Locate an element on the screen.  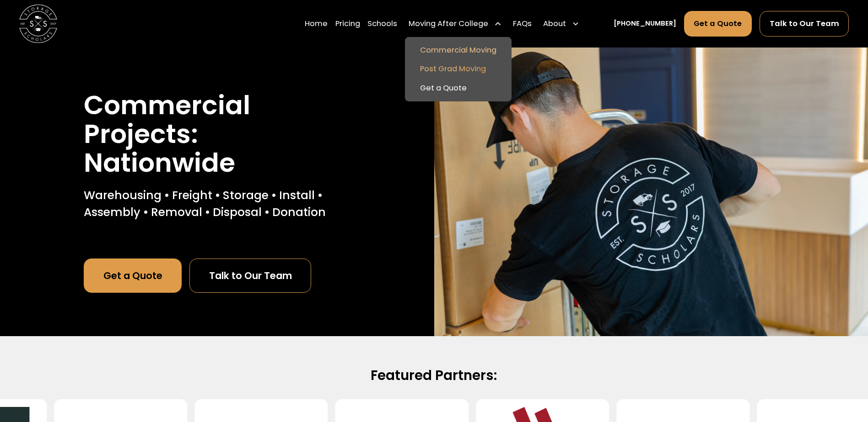
h2: Featured Partners: is located at coordinates (434, 376).